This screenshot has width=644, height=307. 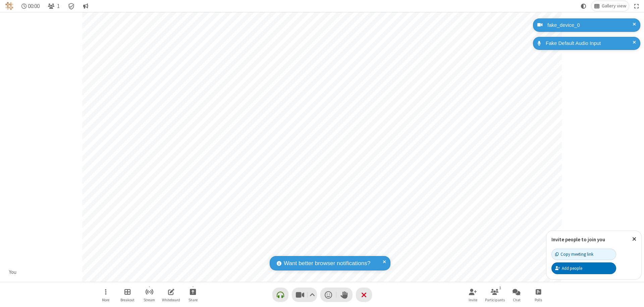 I want to click on span: Participants, so click(x=495, y=300).